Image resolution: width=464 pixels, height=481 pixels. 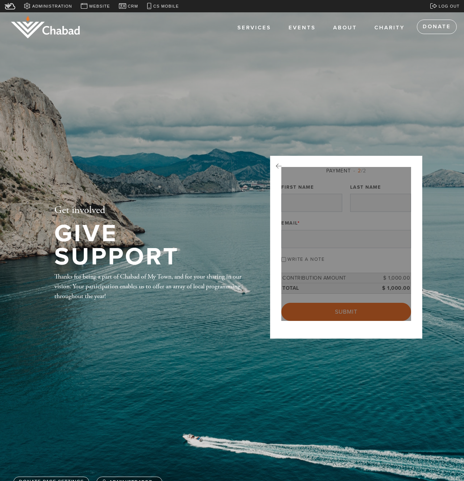 What do you see at coordinates (389, 28) in the screenshot?
I see `a: Charity` at bounding box center [389, 28].